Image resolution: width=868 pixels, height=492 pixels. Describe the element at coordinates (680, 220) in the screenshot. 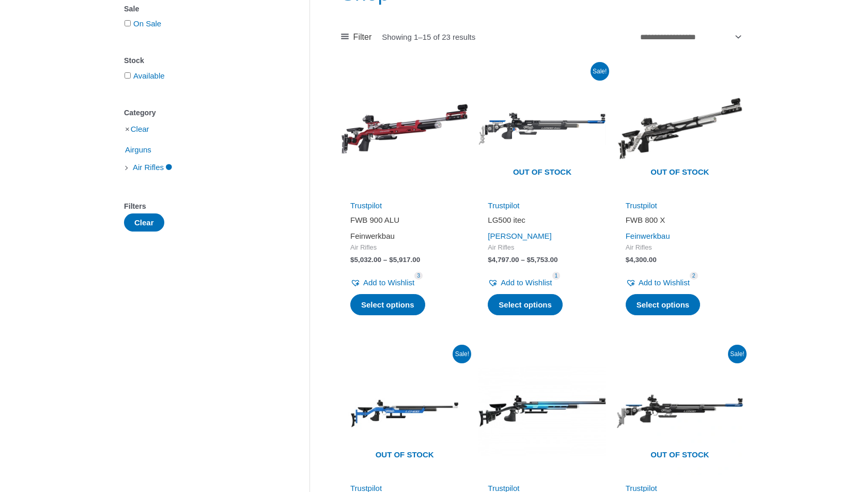

I see `h2: FWB 800 X` at that location.